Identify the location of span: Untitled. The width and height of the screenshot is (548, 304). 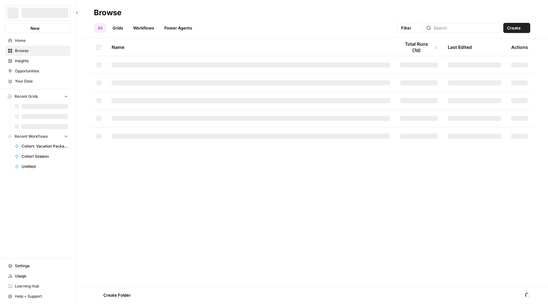
(45, 166).